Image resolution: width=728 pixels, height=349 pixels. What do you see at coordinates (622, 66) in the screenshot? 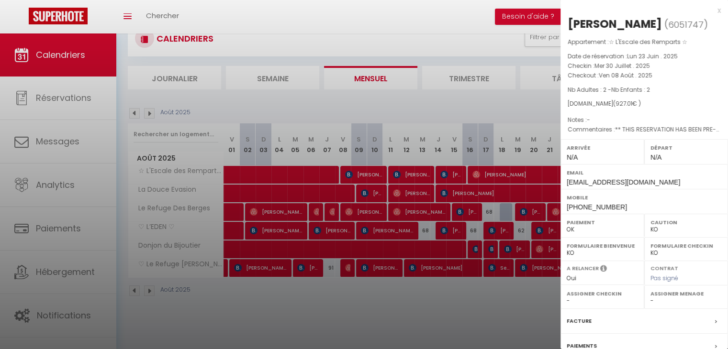
I see `span: Mer 30 Juillet . 2025` at bounding box center [622, 66].